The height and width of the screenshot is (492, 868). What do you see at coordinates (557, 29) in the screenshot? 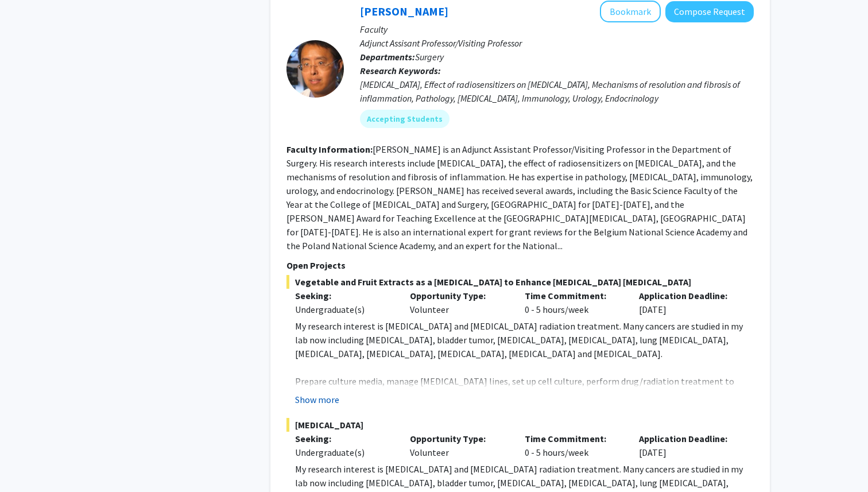
I see `p: Faculty` at bounding box center [557, 29].